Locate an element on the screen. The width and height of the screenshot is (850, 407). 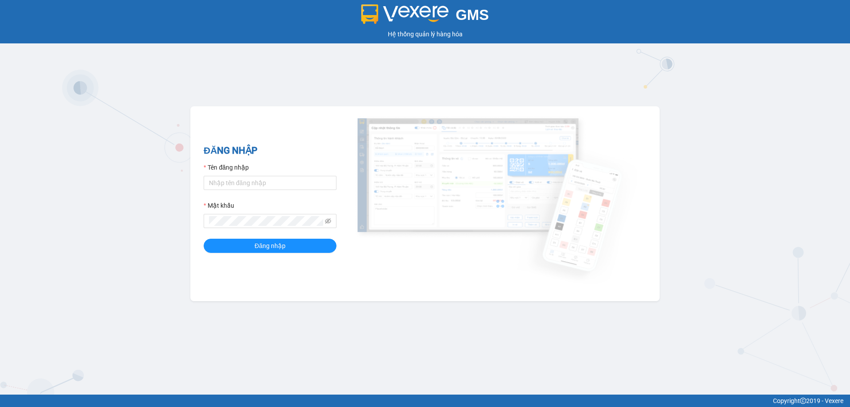
input: Tên đăng nhập is located at coordinates (270, 183).